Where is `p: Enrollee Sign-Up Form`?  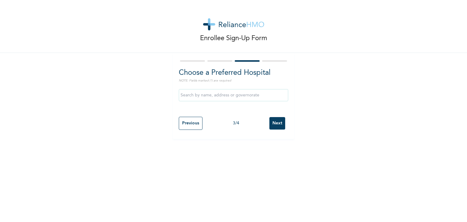
p: Enrollee Sign-Up Form is located at coordinates (234, 38).